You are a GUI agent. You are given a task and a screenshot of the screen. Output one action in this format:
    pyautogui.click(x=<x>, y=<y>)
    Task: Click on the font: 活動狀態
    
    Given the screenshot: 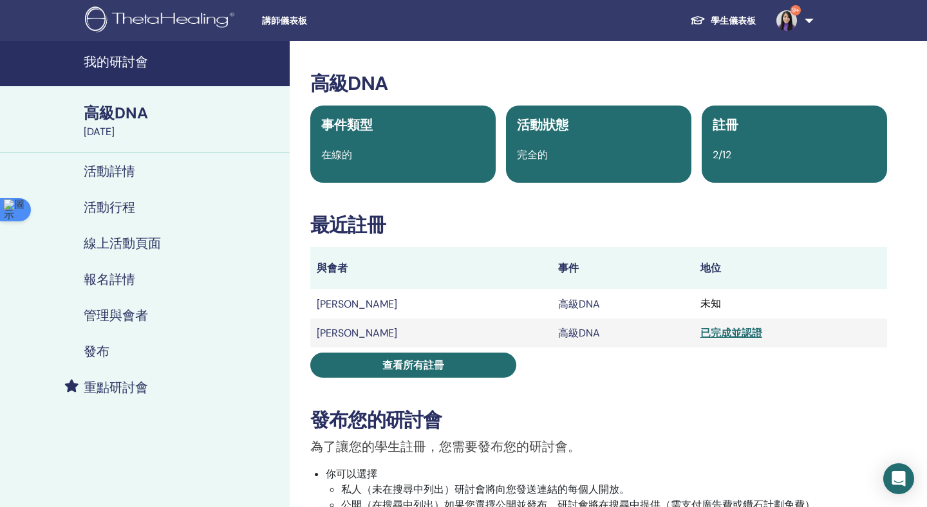 What is the action you would take?
    pyautogui.click(x=543, y=125)
    